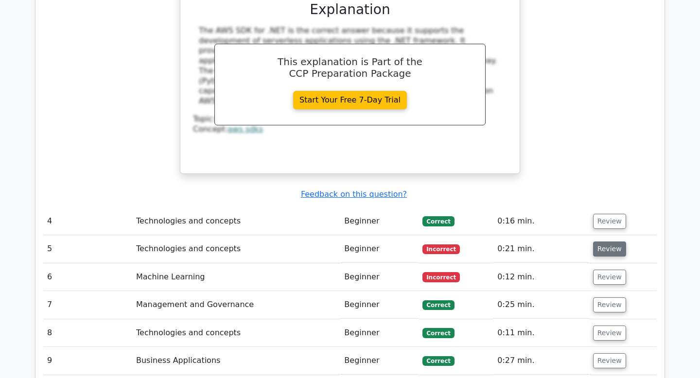  I want to click on a: Feedback on this question?, so click(354, 194).